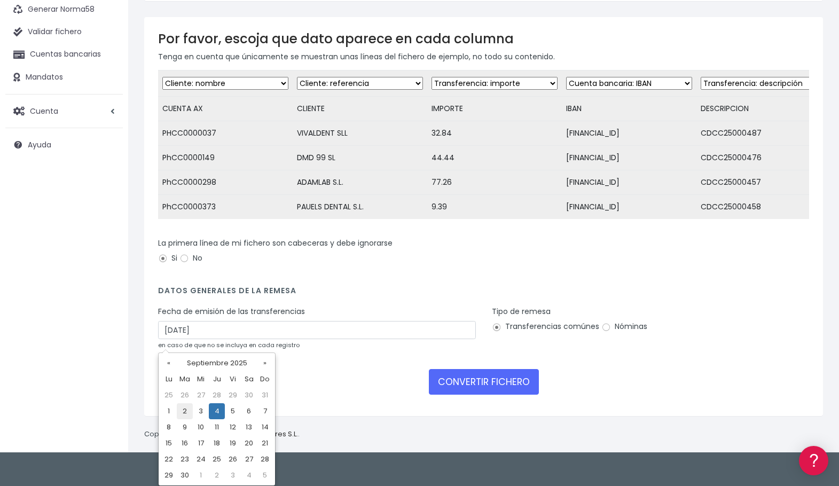  I want to click on div: Información general, so click(107, 79).